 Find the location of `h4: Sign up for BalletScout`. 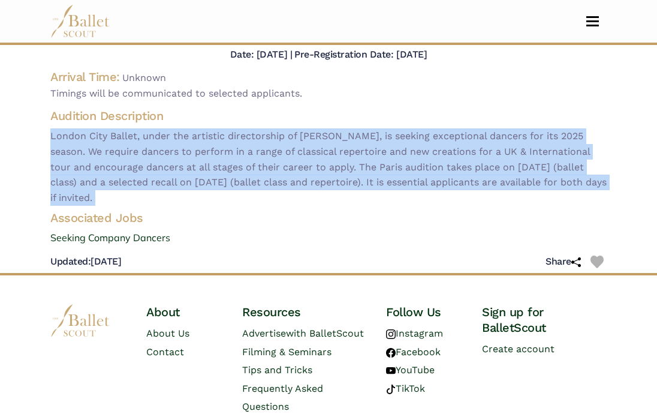

h4: Sign up for BalletScout is located at coordinates (545, 320).